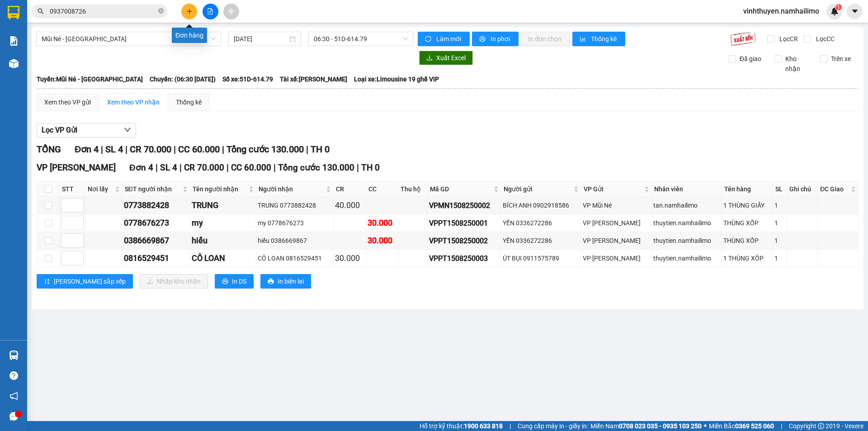  Describe the element at coordinates (231, 11) in the screenshot. I see `span: aim` at that location.